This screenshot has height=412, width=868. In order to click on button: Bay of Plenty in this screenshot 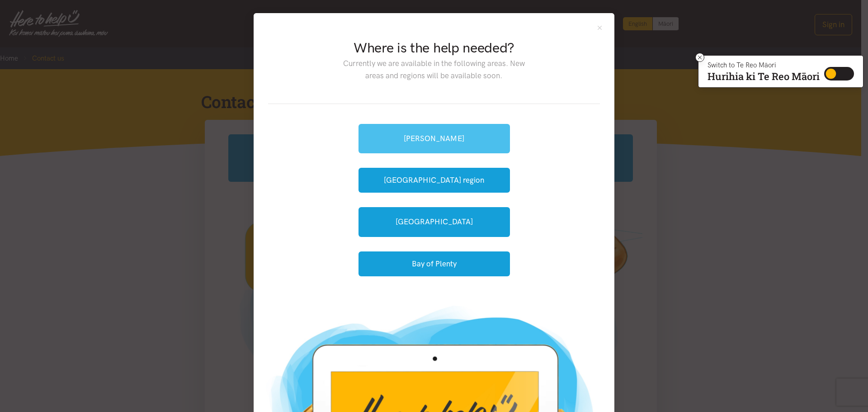, I will do `click(434, 264)`.